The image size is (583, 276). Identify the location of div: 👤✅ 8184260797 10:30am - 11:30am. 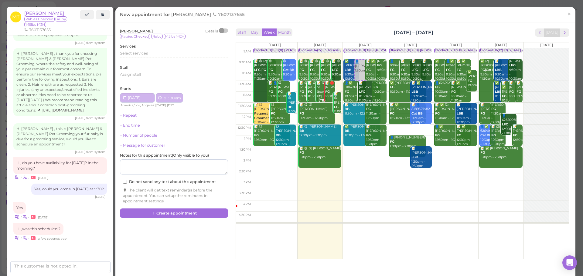
(355, 92).